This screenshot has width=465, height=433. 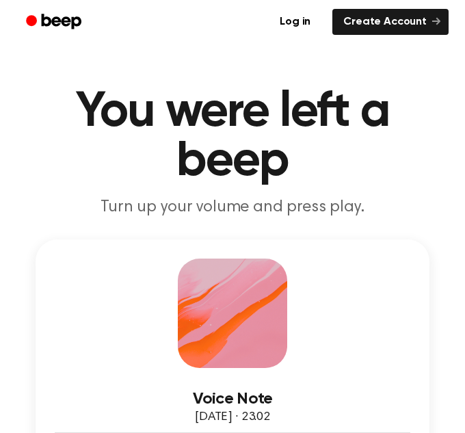 I want to click on h1: You were left a beep, so click(x=233, y=137).